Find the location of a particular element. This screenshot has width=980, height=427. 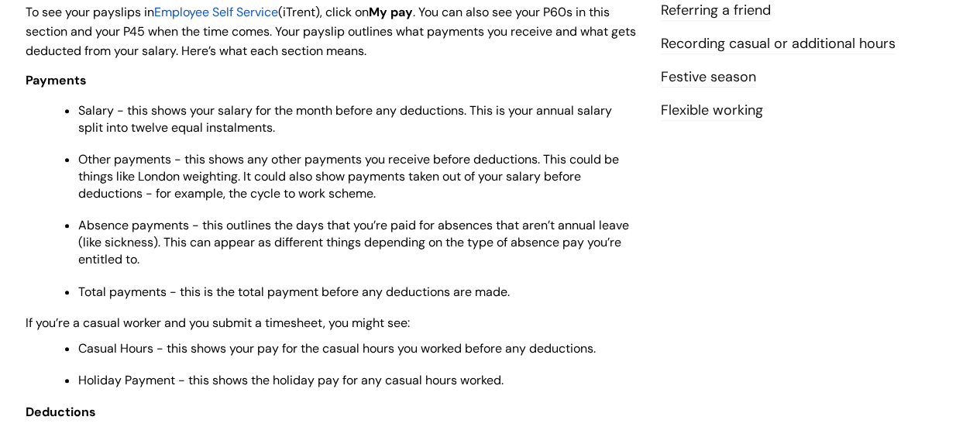

span: To see your payslips in is located at coordinates (90, 12).